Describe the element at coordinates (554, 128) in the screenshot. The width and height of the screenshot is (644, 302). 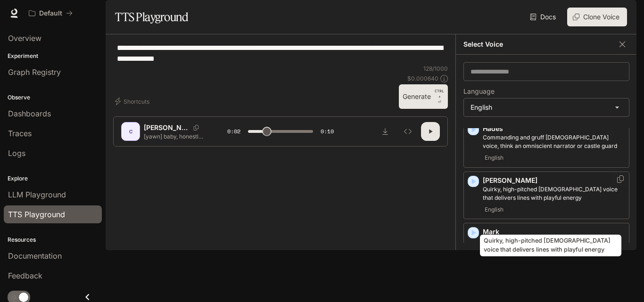
I see `p: Hades` at that location.